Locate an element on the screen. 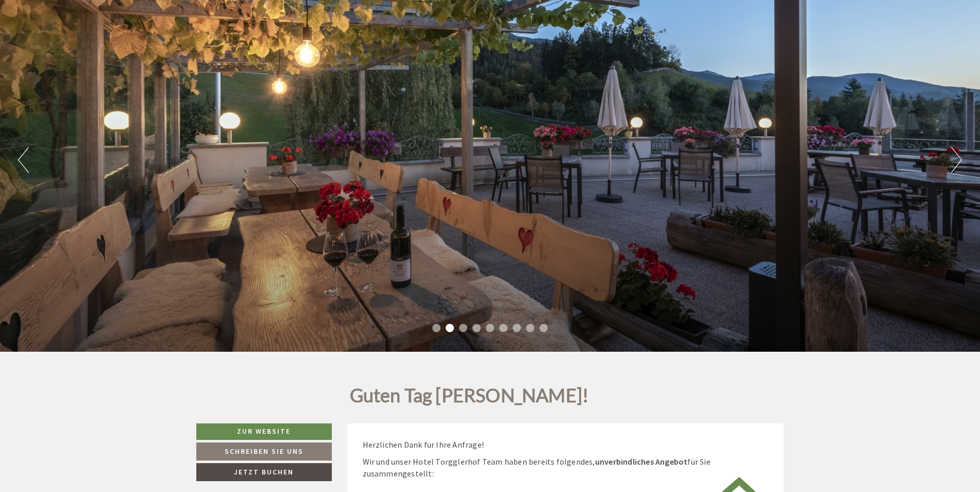 Image resolution: width=980 pixels, height=492 pixels. button: Senden is located at coordinates (376, 280).